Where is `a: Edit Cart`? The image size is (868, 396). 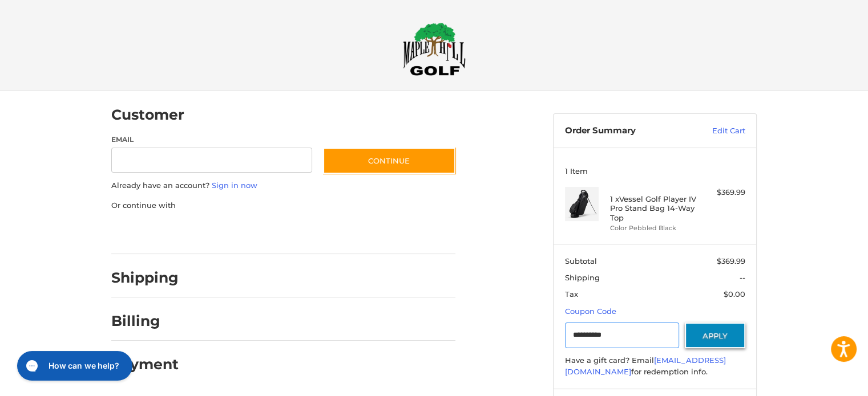
a: Edit Cart is located at coordinates (716, 131).